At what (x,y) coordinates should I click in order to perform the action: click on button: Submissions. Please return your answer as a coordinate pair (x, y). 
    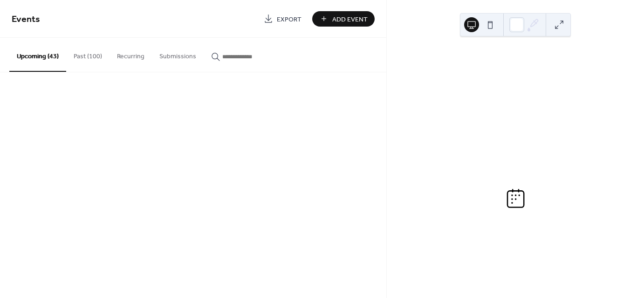
    Looking at the image, I should click on (178, 54).